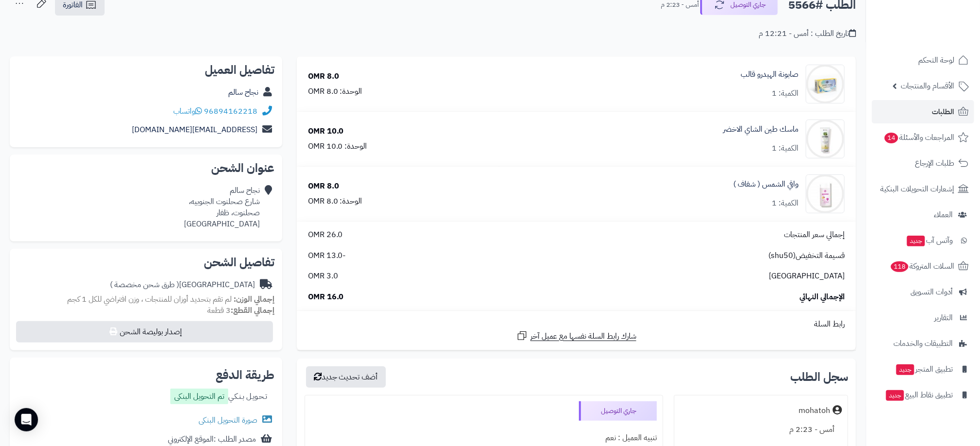  I want to click on button: إصدار بوليصة الشحن, so click(145, 332).